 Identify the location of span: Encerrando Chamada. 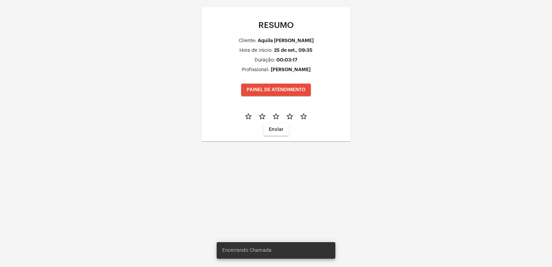
(247, 250).